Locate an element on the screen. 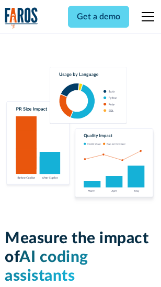 The image size is (161, 287). a: Get a demo is located at coordinates (98, 17).